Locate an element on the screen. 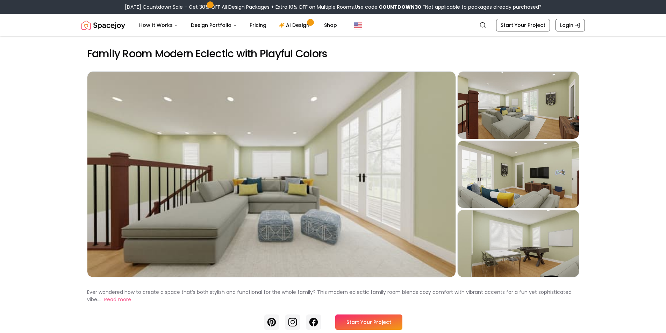 The height and width of the screenshot is (333, 666). a: Pricing is located at coordinates (258, 25).